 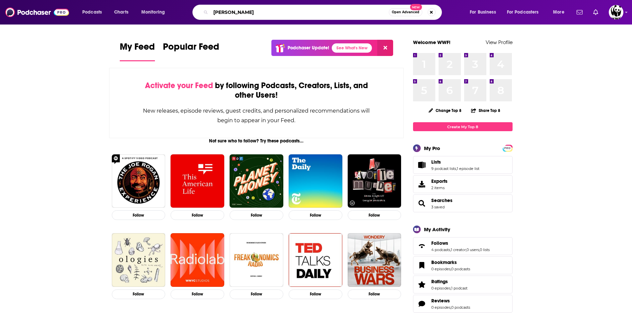 I want to click on a: Exports, so click(x=462, y=184).